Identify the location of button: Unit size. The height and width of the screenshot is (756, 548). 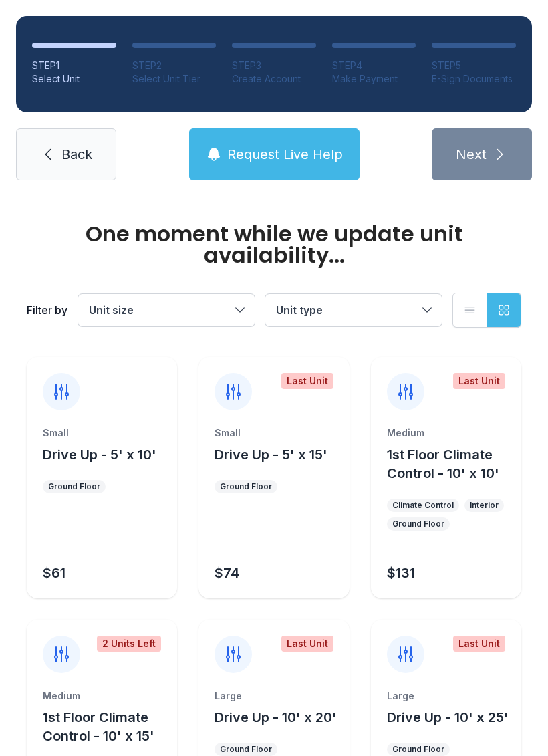
(166, 310).